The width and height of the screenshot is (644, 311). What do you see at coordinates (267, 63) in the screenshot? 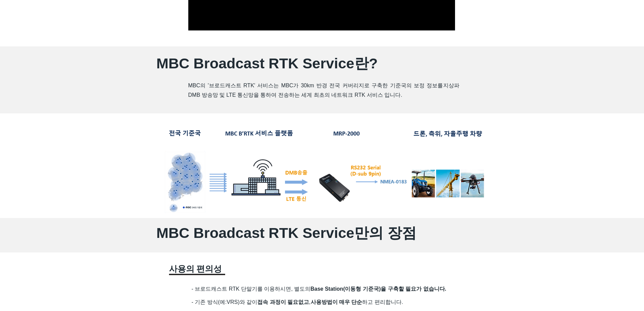
I see `span: MBC Broadcast RTK Service란?` at bounding box center [267, 63].